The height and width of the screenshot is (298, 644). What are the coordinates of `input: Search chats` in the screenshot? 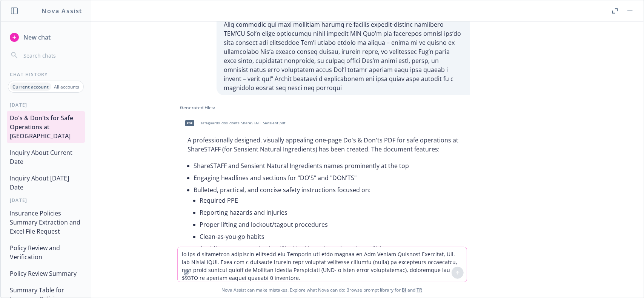 It's located at (51, 55).